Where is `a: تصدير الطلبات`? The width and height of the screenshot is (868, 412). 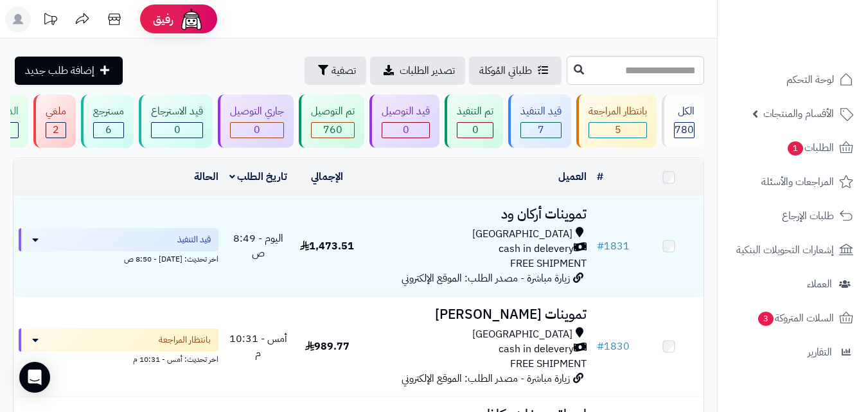 a: تصدير الطلبات is located at coordinates (417, 71).